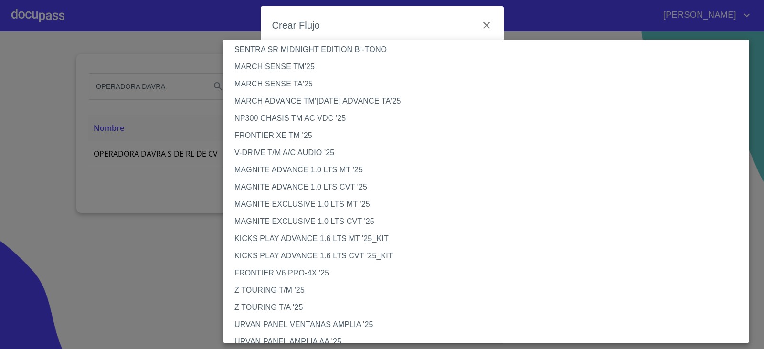 The width and height of the screenshot is (764, 349). What do you see at coordinates (490, 290) in the screenshot?
I see `li: Z TOURING T/M '25` at bounding box center [490, 290].